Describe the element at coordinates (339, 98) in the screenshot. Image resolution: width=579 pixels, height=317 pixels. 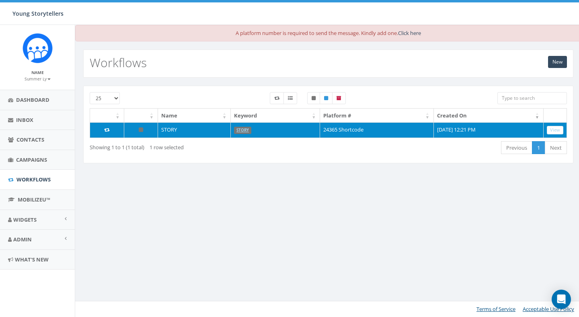
I see `label: Archived` at that location.